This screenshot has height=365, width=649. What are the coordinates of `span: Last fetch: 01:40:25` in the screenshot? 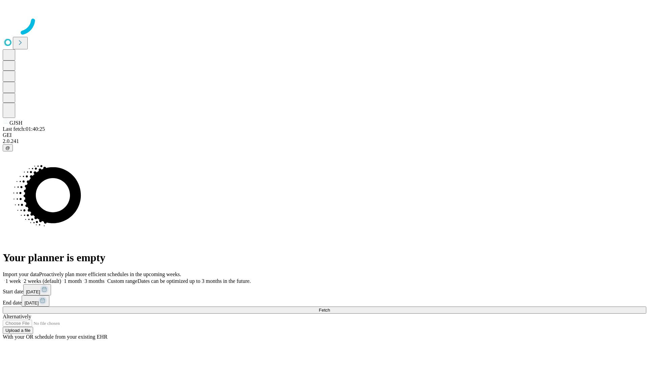 It's located at (24, 129).